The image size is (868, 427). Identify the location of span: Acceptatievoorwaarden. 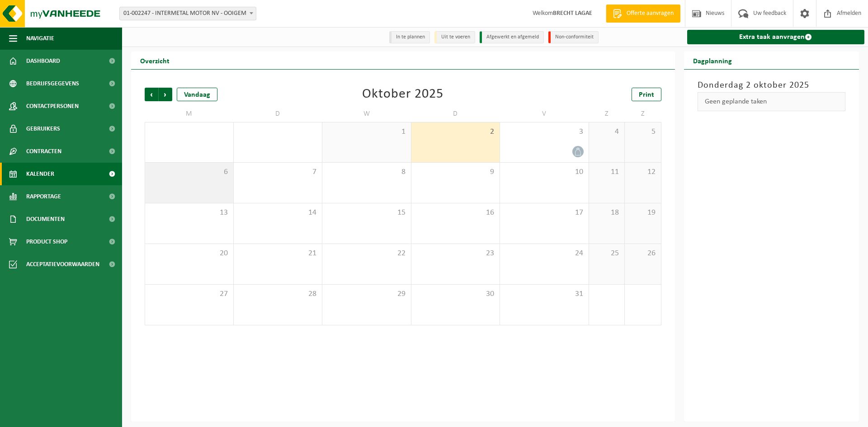
(63, 264).